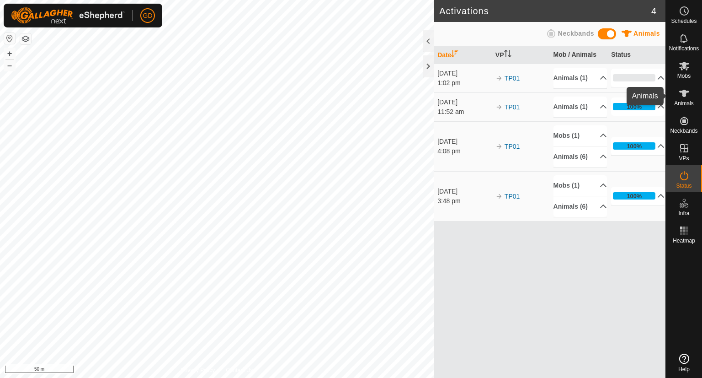 The width and height of the screenshot is (702, 378). I want to click on div: 3:48 pm, so click(464, 201).